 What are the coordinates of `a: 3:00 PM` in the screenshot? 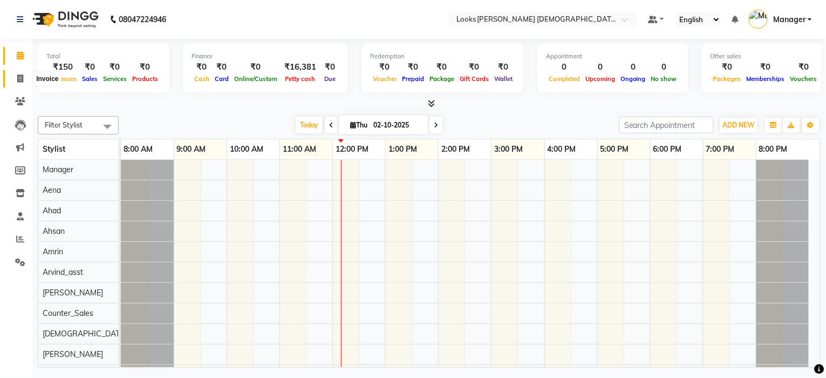 It's located at (508, 149).